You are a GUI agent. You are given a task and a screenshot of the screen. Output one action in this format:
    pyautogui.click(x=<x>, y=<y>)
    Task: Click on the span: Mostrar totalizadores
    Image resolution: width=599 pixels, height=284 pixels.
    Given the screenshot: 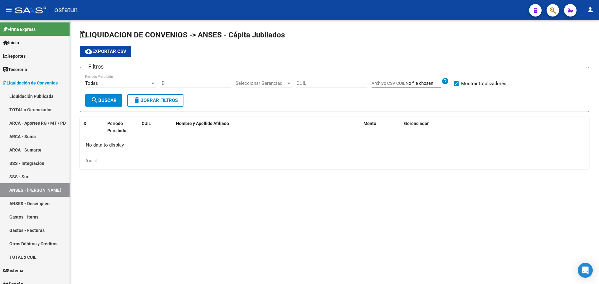 What is the action you would take?
    pyautogui.click(x=484, y=84)
    